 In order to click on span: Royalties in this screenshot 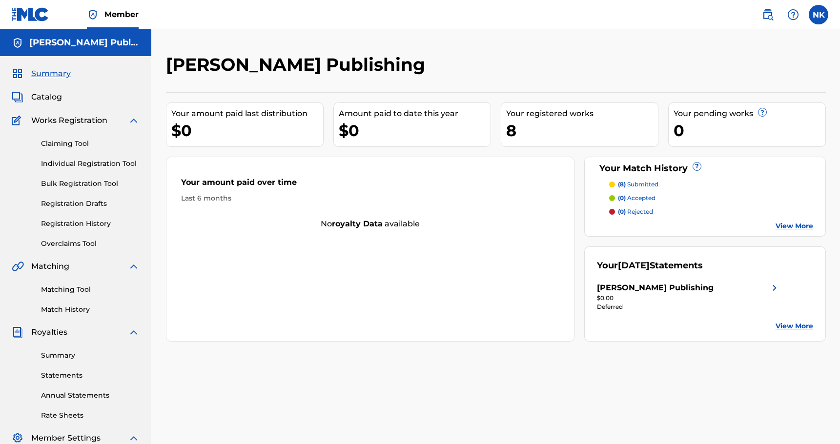, I will do `click(49, 333)`.